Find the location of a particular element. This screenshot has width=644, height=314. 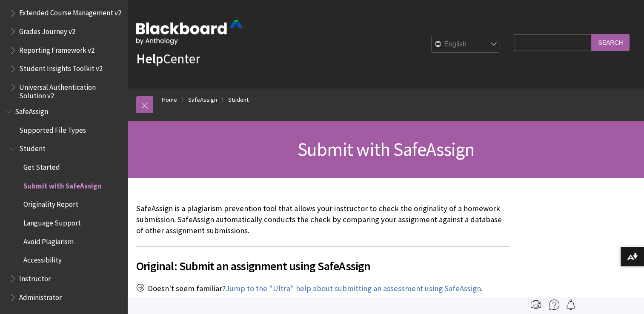

select: Site Language Selector is located at coordinates (466, 44).